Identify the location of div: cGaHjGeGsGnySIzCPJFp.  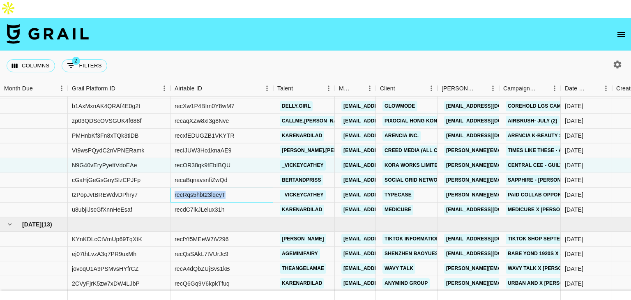
(106, 180).